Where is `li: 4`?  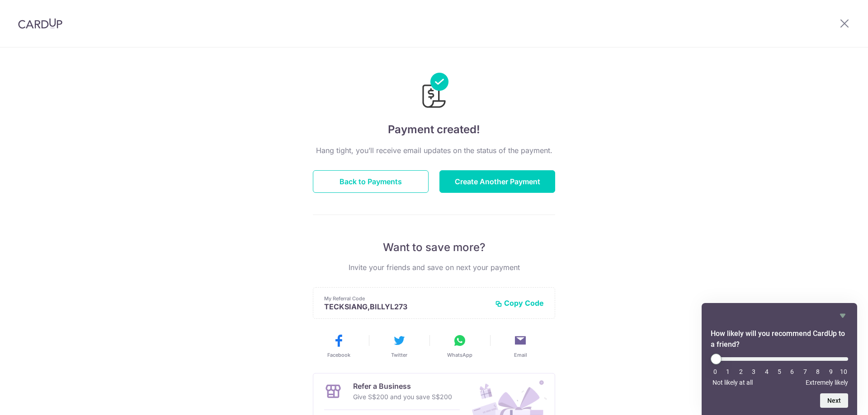
li: 4 is located at coordinates (767, 371).